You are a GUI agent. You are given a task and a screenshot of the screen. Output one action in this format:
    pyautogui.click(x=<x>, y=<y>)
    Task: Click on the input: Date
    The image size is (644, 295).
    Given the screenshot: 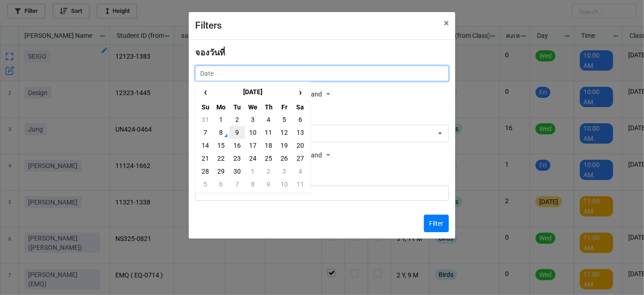 What is the action you would take?
    pyautogui.click(x=322, y=73)
    